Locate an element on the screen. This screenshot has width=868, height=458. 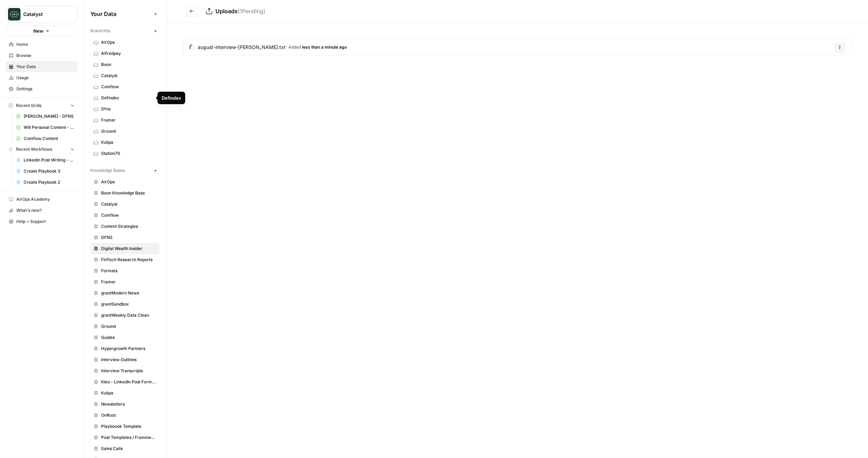
span: Uploads is located at coordinates (227, 11).